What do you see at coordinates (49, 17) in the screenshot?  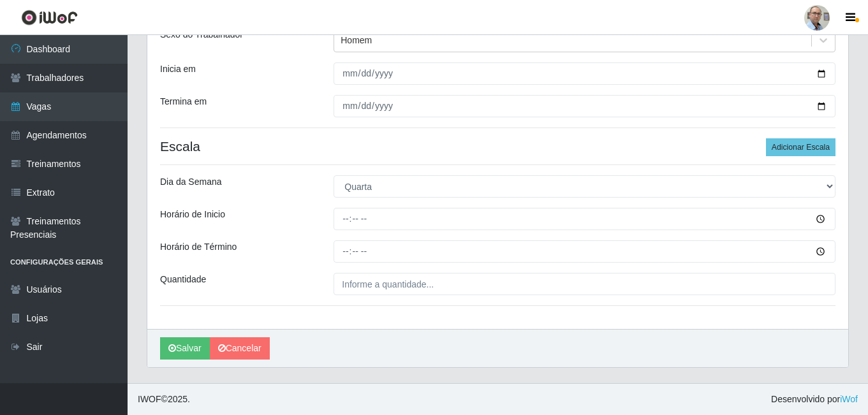 I see `img: CoreUI Logo` at bounding box center [49, 17].